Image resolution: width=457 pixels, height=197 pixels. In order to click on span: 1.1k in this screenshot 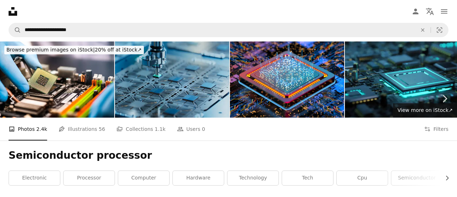, I will do `click(160, 129)`.